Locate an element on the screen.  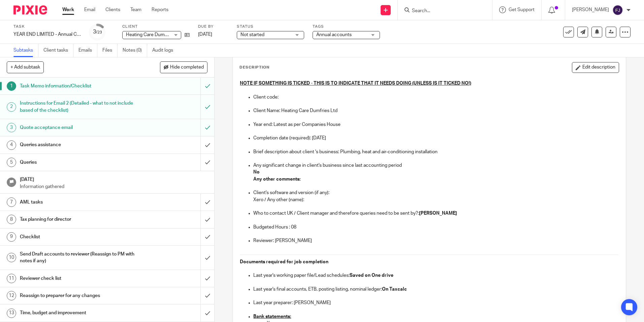
a: Work is located at coordinates (68, 10).